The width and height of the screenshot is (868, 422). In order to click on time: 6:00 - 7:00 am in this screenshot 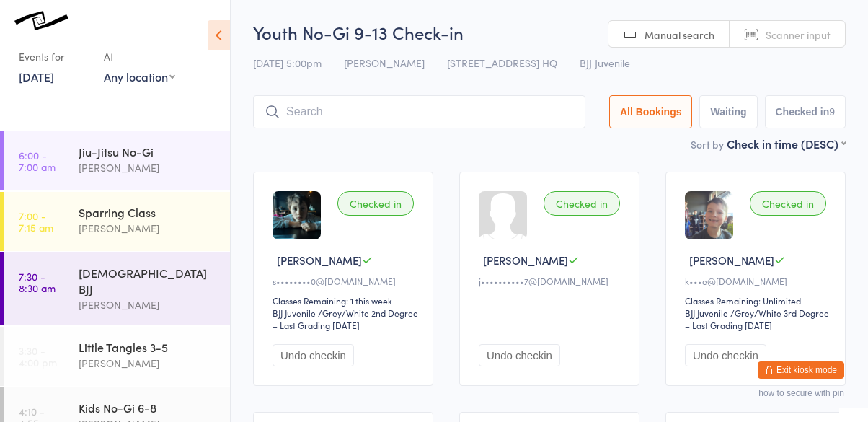, I will do `click(37, 161)`.